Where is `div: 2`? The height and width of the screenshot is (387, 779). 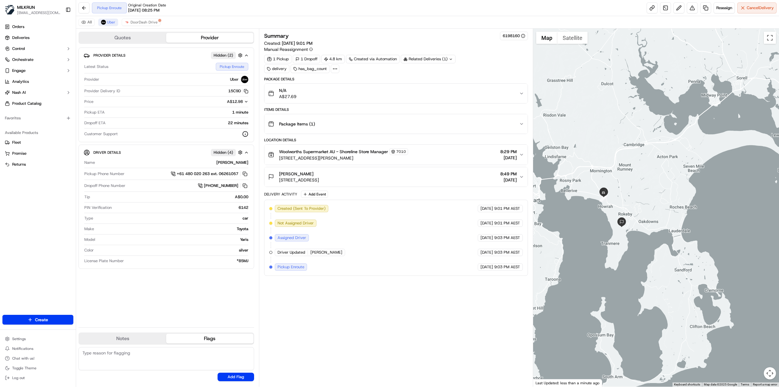 div: 2 is located at coordinates (603, 198).